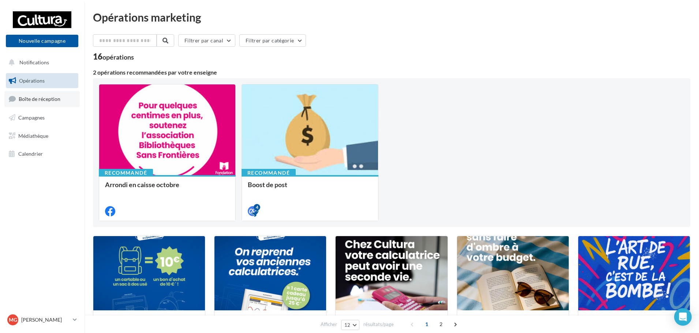  Describe the element at coordinates (273, 41) in the screenshot. I see `button: Filtrer par catégorie` at that location.